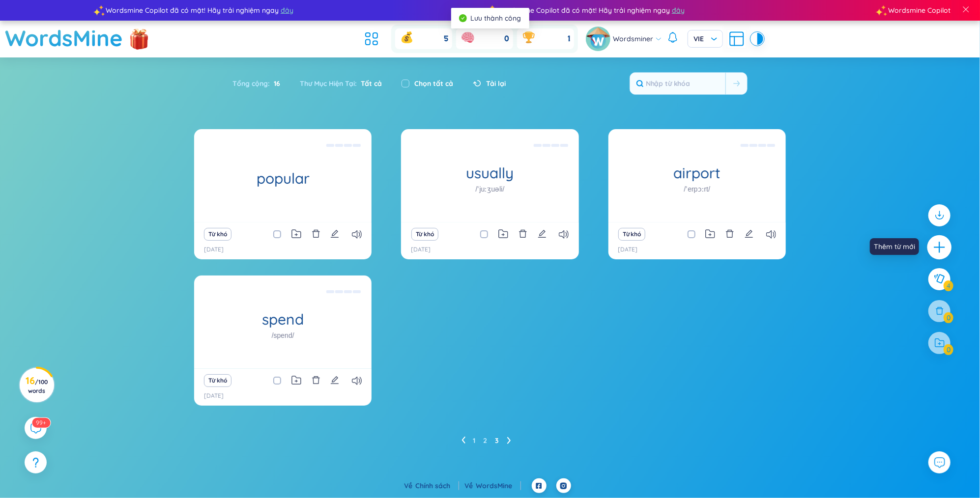 The image size is (980, 498). I want to click on h1: airport, so click(697, 173).